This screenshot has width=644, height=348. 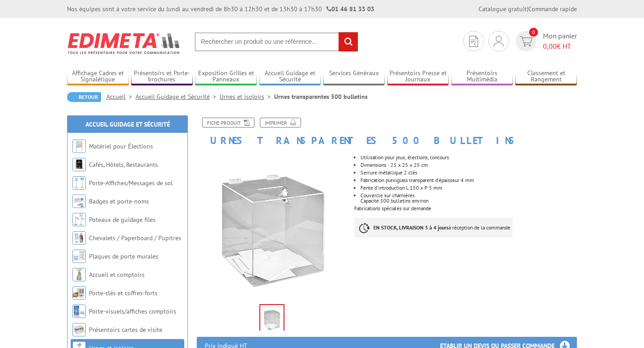 What do you see at coordinates (277, 41) in the screenshot?
I see `input: Rechercher un produit ou une référence...` at bounding box center [277, 41].